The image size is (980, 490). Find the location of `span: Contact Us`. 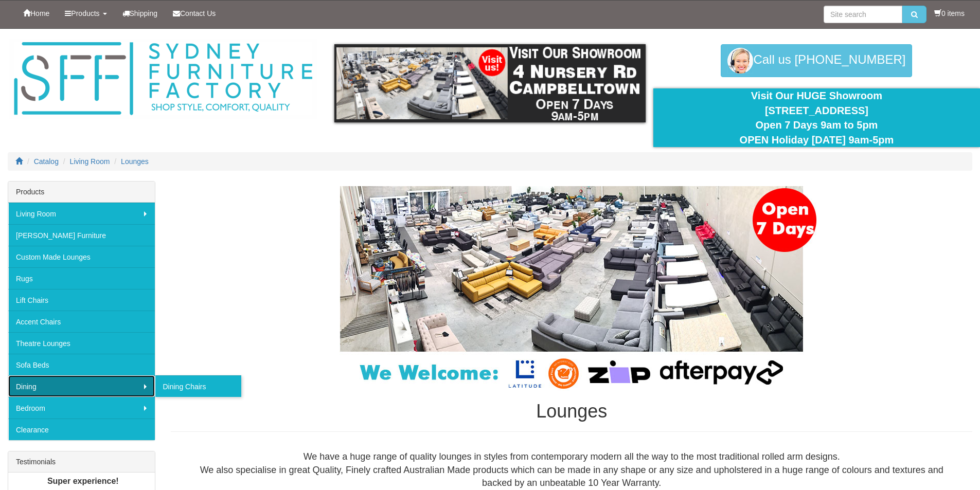

span: Contact Us is located at coordinates (198, 13).